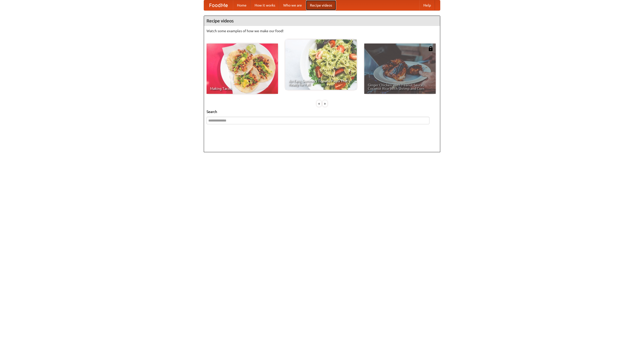  What do you see at coordinates (322, 21) in the screenshot?
I see `h4: Recipe videos` at bounding box center [322, 21].